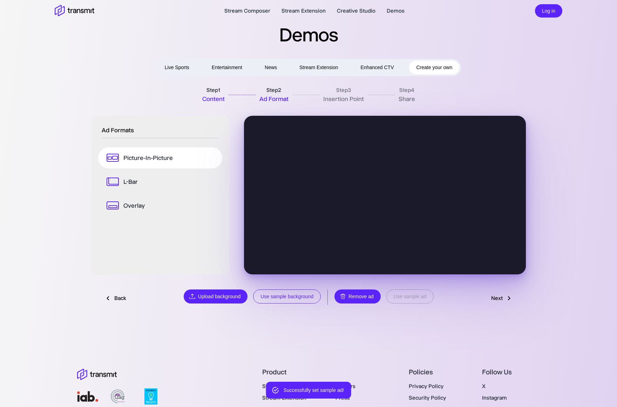 This screenshot has width=617, height=407. I want to click on button: Stream Extension, so click(319, 67).